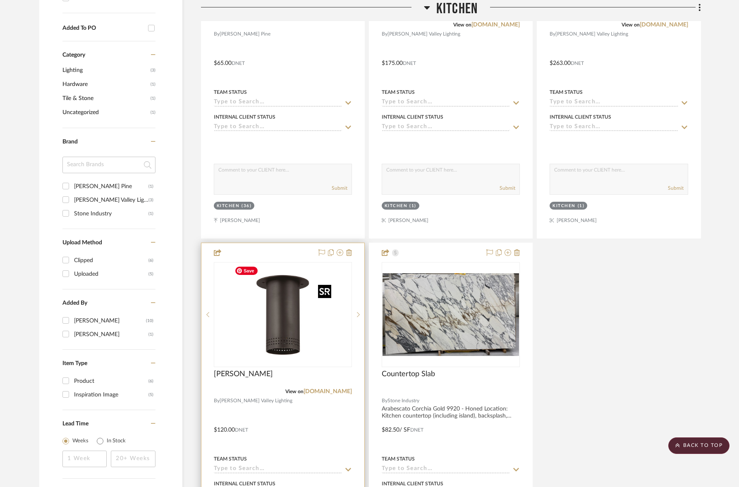  What do you see at coordinates (103, 28) in the screenshot?
I see `div: Added To PO` at bounding box center [103, 28].